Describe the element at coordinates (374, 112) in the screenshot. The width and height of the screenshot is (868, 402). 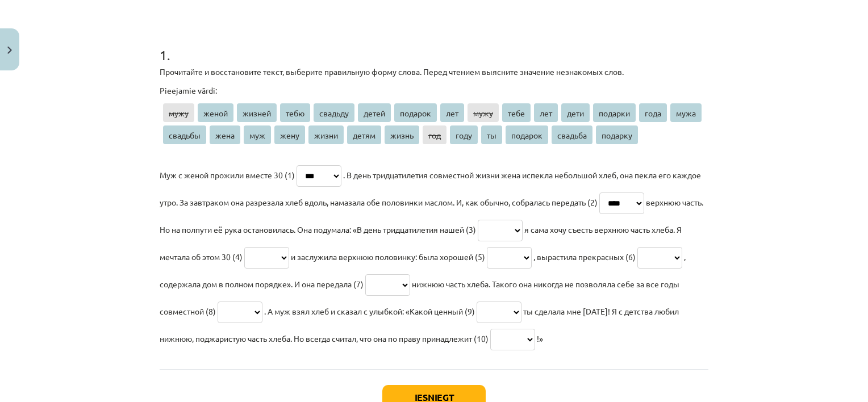
I see `span: детей` at that location.